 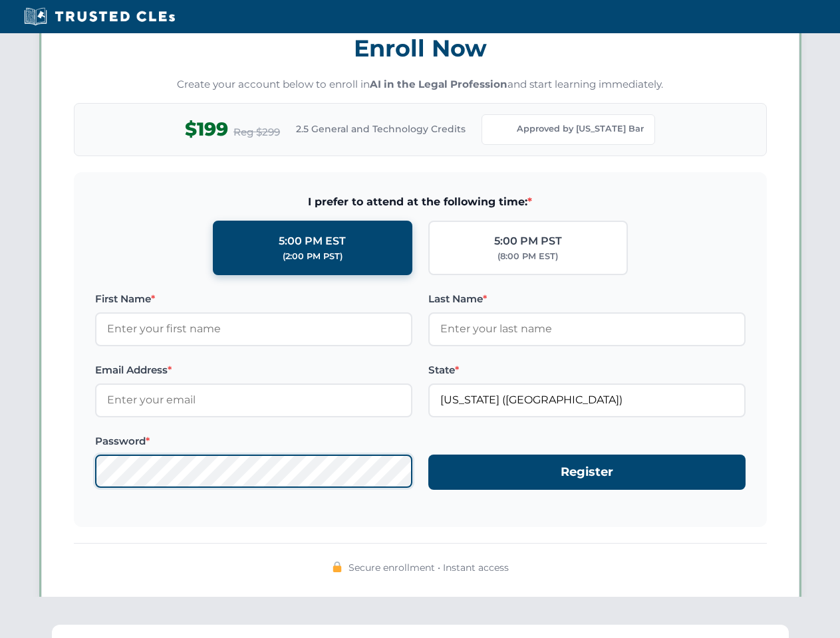 I want to click on input: Enter your email, so click(x=253, y=400).